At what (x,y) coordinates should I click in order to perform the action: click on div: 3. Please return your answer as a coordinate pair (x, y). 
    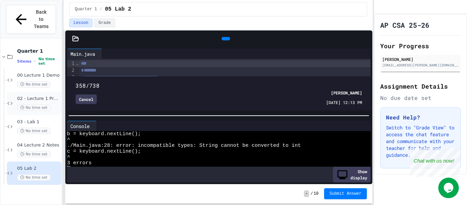
    Looking at the image, I should click on (71, 77).